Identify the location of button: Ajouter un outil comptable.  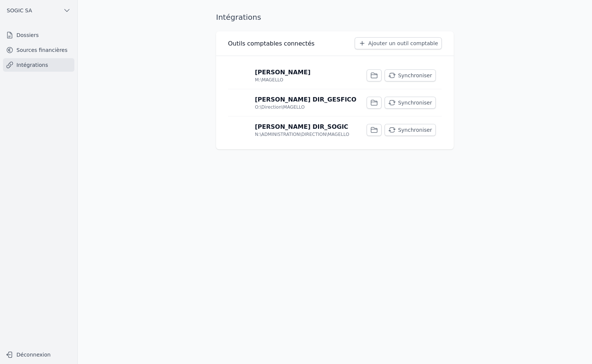
(398, 43).